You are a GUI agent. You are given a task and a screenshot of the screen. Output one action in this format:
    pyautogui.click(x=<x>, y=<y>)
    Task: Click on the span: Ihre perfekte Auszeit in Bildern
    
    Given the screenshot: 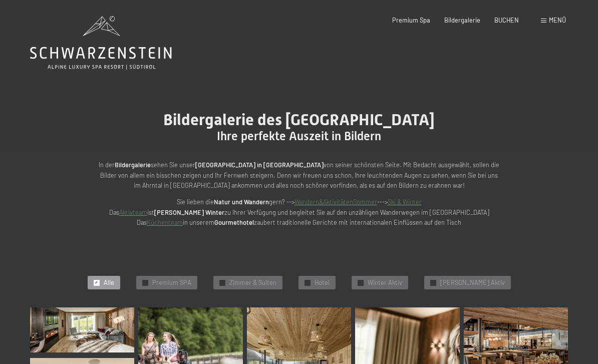 What is the action you would take?
    pyautogui.click(x=299, y=136)
    